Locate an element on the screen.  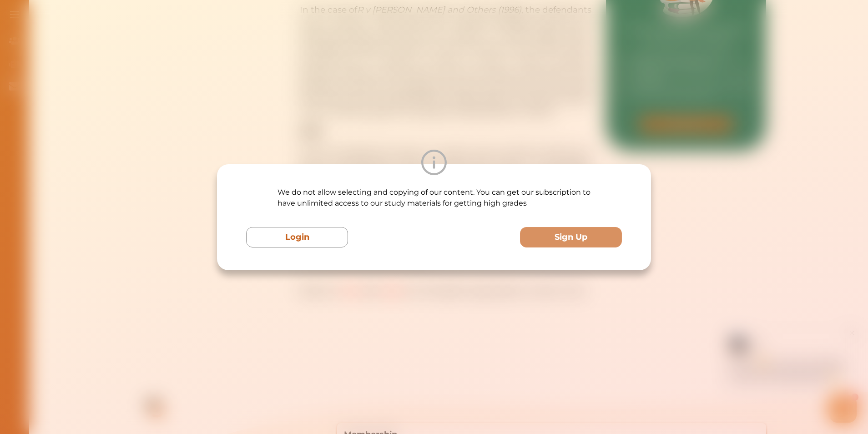
button: Login is located at coordinates (297, 237).